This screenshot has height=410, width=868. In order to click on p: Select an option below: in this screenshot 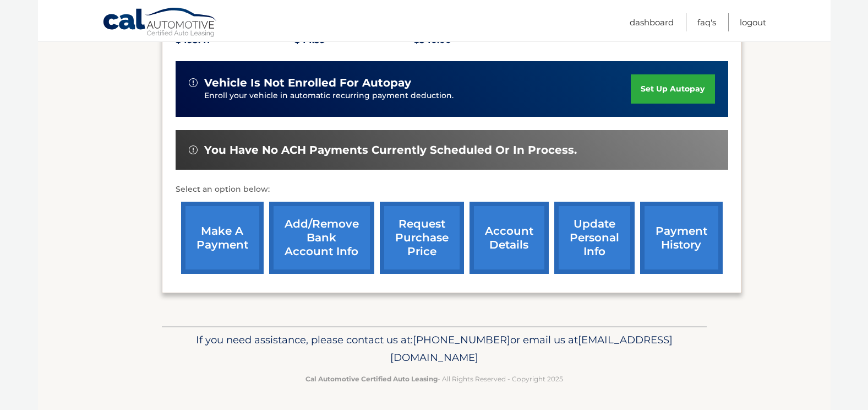, I will do `click(452, 189)`.